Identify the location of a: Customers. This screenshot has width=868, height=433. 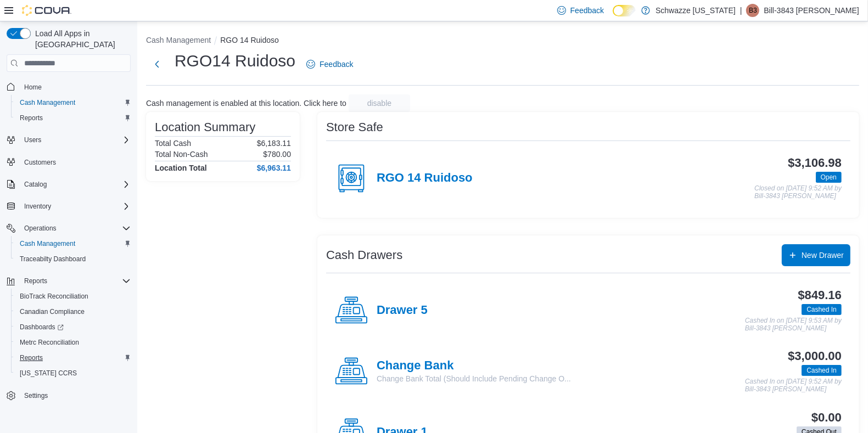
(40, 163).